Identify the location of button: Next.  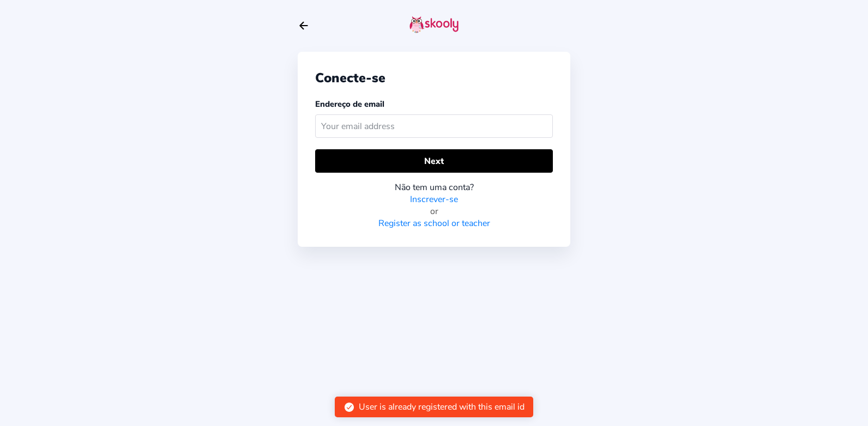
(434, 161).